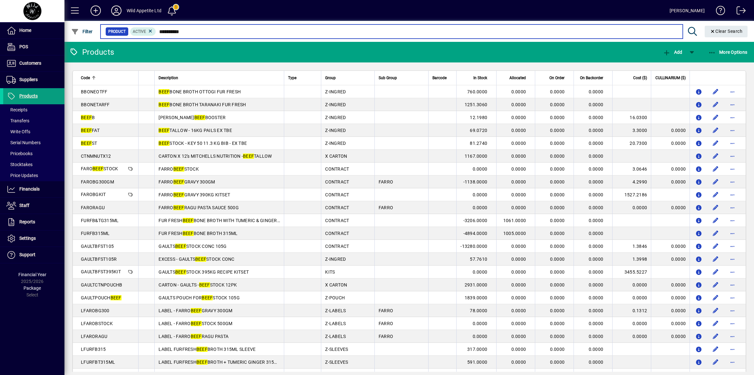 The width and height of the screenshot is (754, 375). Describe the element at coordinates (82, 32) in the screenshot. I see `button: Filter` at that location.